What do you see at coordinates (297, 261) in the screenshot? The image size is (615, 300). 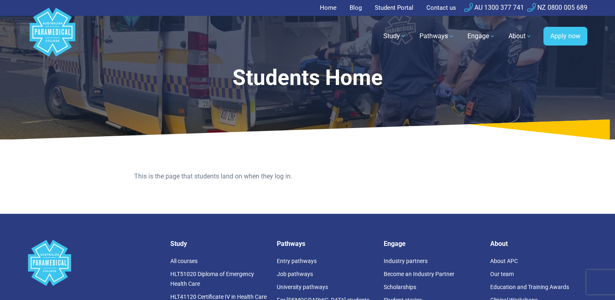 I see `a: Entry pathways` at bounding box center [297, 261].